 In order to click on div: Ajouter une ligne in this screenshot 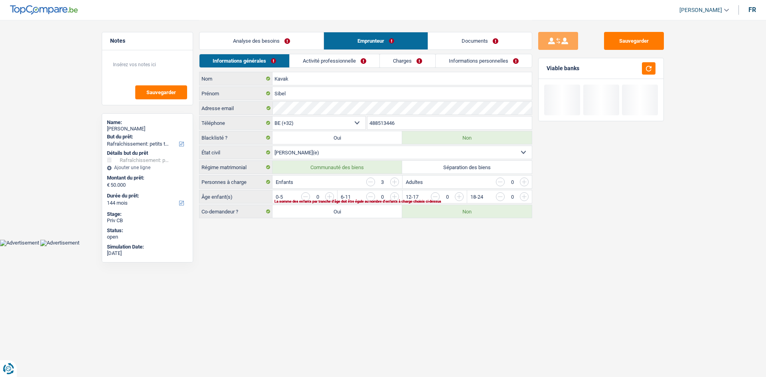, I will do `click(147, 168)`.